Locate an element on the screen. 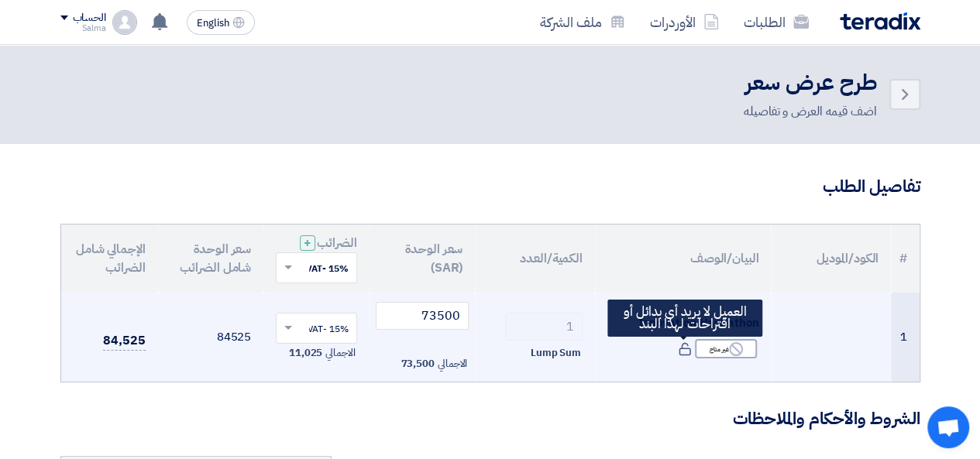 This screenshot has width=980, height=459. a: ملف الشركة is located at coordinates (582, 21).